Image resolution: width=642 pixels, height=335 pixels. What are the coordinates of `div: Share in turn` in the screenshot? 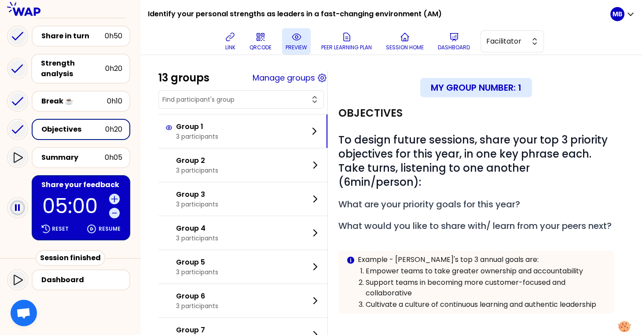 It's located at (73, 36).